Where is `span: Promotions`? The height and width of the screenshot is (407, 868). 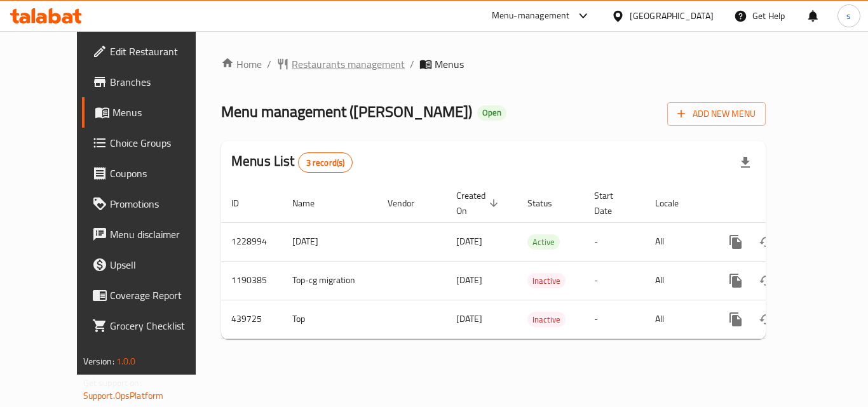 span: Promotions is located at coordinates (161, 204).